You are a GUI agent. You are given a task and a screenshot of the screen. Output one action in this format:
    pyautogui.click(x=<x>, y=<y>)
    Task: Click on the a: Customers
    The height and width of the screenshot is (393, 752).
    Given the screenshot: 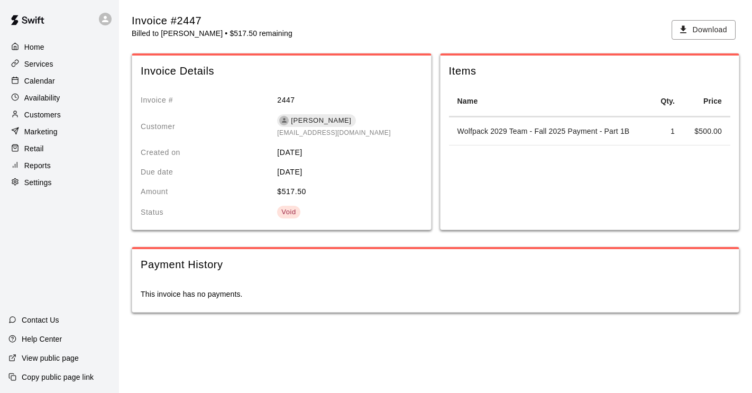 What is the action you would take?
    pyautogui.click(x=59, y=115)
    